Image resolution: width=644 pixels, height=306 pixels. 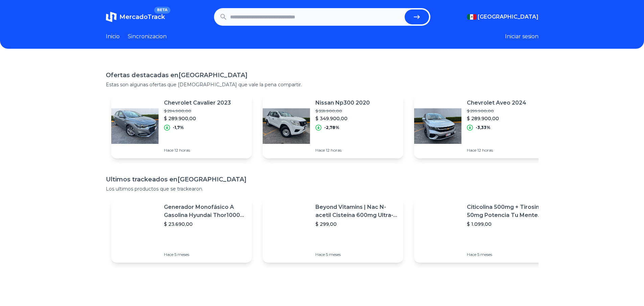 What do you see at coordinates (205, 224) in the screenshot?
I see `p: $ 23.690,00` at bounding box center [205, 224].